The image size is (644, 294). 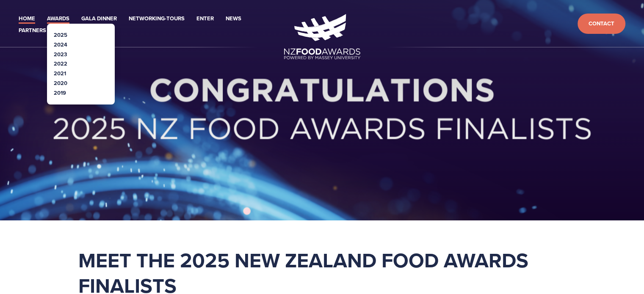 What do you see at coordinates (233, 18) in the screenshot?
I see `a: News` at bounding box center [233, 18].